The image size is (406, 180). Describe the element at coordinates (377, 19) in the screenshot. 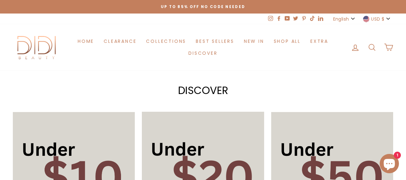

I see `button: USD $` at that location.